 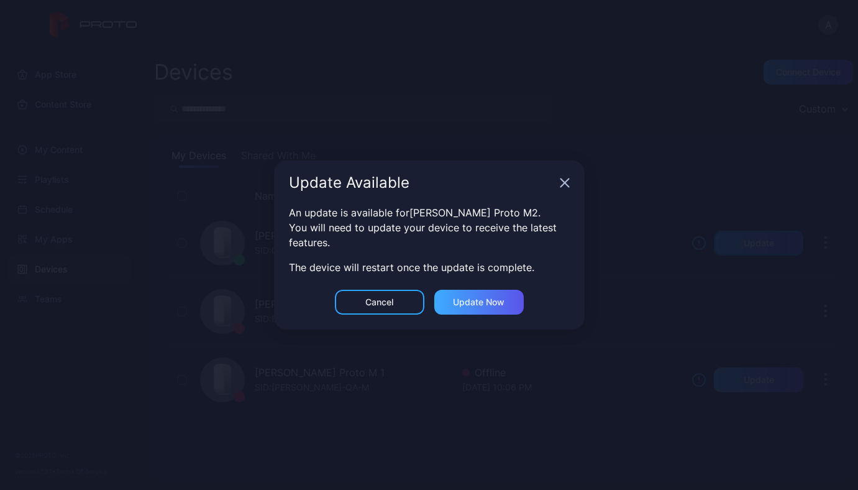 What do you see at coordinates (429, 235) in the screenshot?
I see `div: You will need to update your device to receive the latest features.` at bounding box center [429, 235].